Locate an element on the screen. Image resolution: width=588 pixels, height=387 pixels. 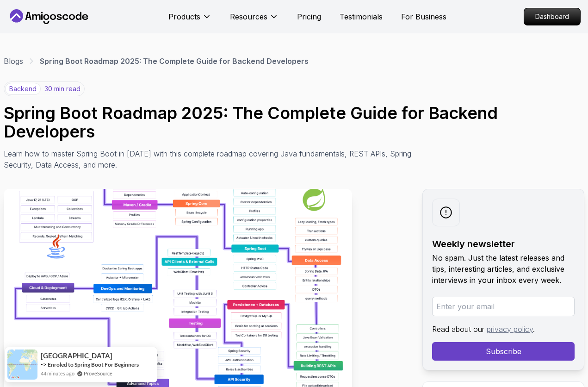
a: Pricing is located at coordinates (309, 17).